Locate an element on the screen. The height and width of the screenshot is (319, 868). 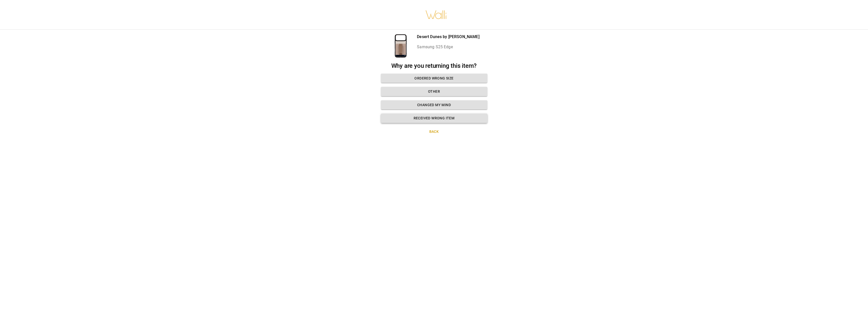
p: Samsung S25 Edge is located at coordinates (448, 47).